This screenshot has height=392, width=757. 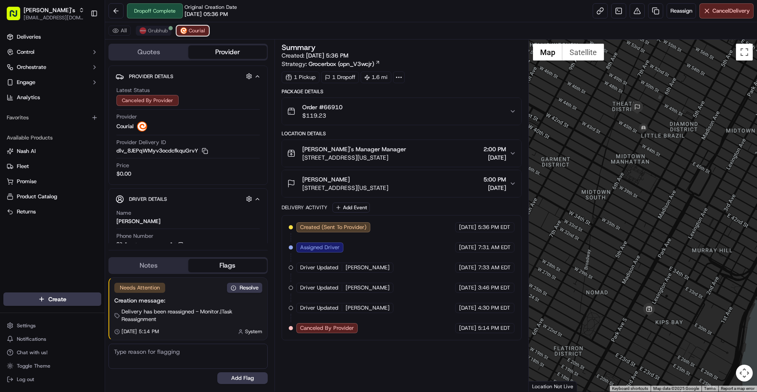 What do you see at coordinates (52, 197) in the screenshot?
I see `a: Product Catalog` at bounding box center [52, 197].